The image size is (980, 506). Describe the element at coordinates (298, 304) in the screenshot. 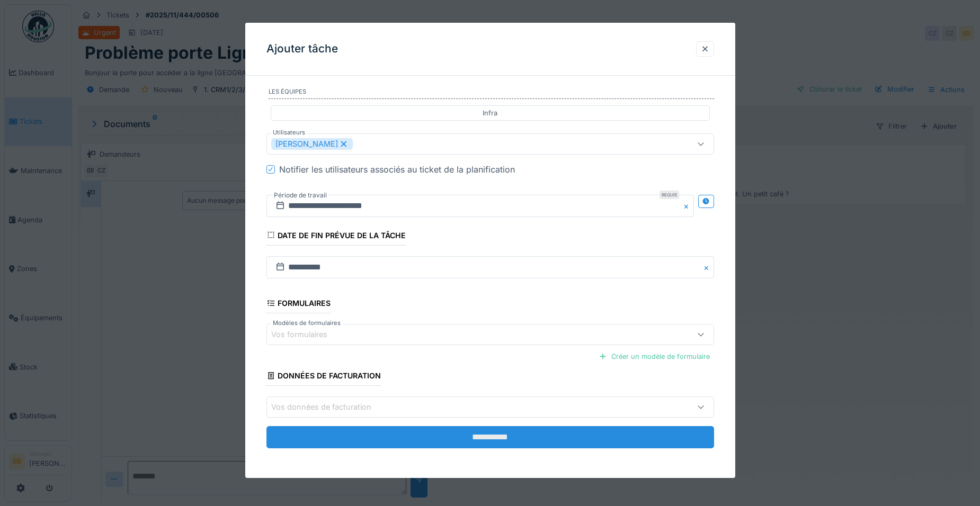

I see `div: Formulaires` at that location.